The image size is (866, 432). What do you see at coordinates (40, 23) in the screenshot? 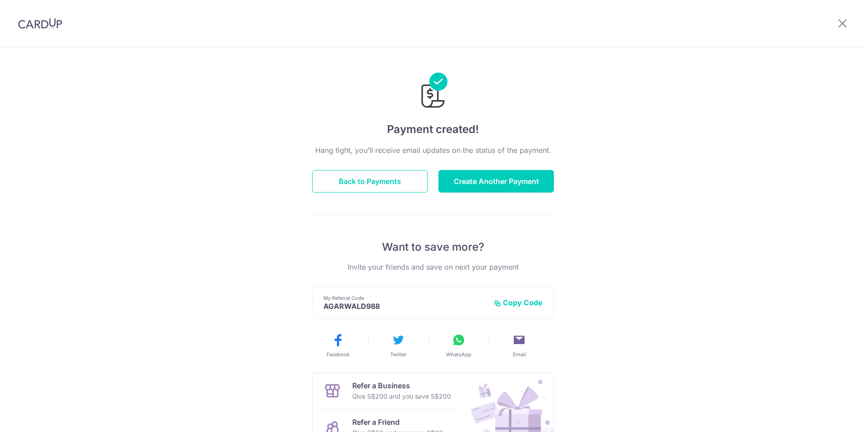
I see `img: CardUp` at bounding box center [40, 23].